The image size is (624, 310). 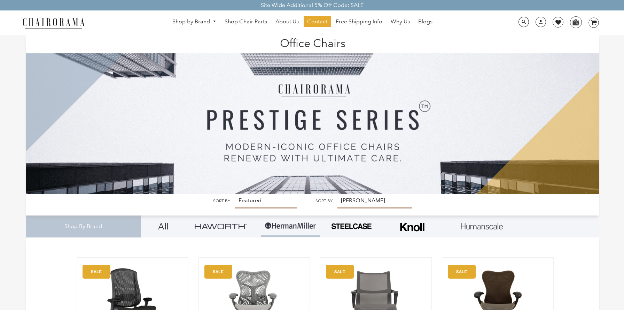 I want to click on div: Shop By Brand, so click(x=83, y=226).